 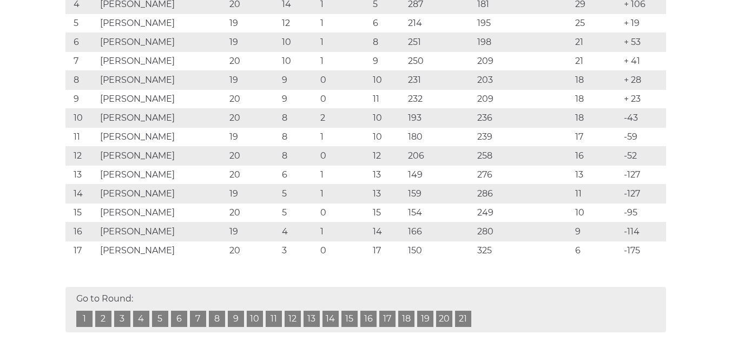 What do you see at coordinates (444, 319) in the screenshot?
I see `a: 20` at bounding box center [444, 319].